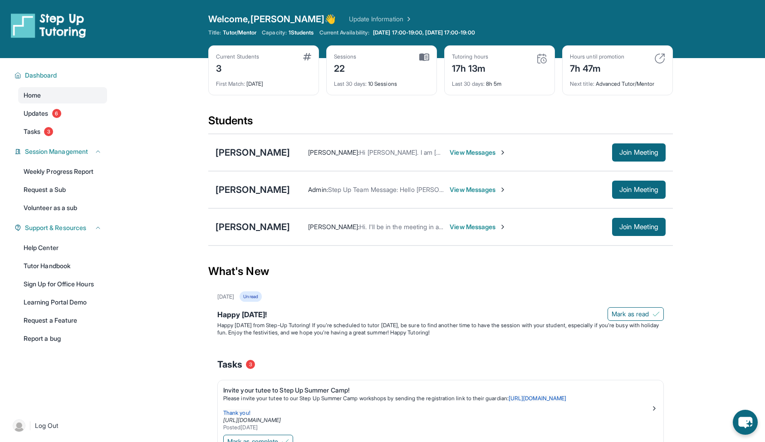 The height and width of the screenshot is (442, 765). Describe the element at coordinates (500, 81) in the screenshot. I see `div: 8h 5m` at that location.